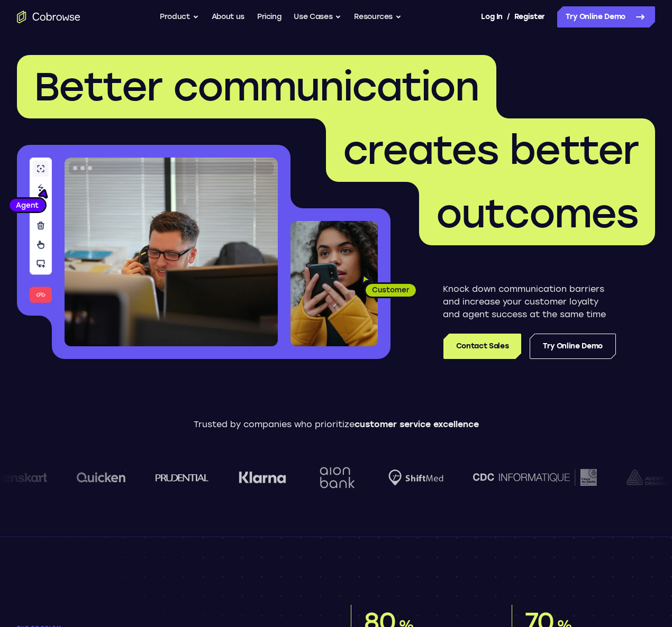 This screenshot has width=672, height=627. I want to click on img: Klarna, so click(261, 477).